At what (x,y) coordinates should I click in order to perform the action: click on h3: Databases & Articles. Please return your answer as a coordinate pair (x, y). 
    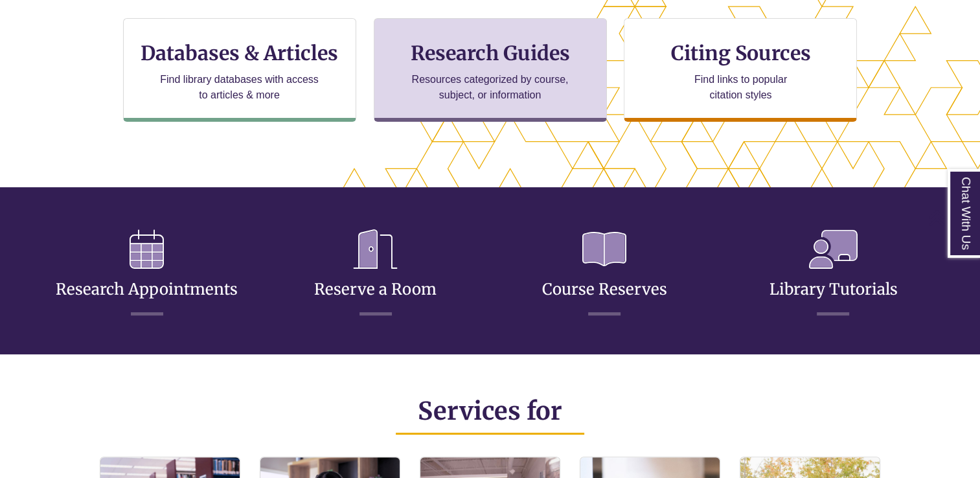
    Looking at the image, I should click on (240, 53).